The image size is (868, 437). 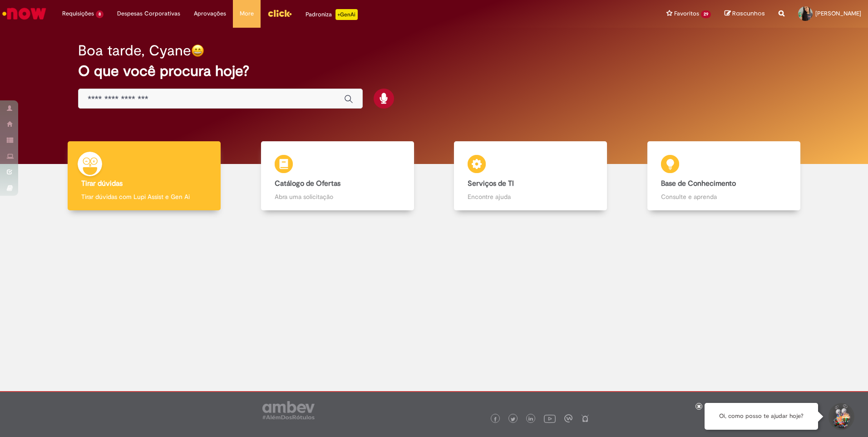 What do you see at coordinates (347, 15) in the screenshot?
I see `p: +GenAi` at bounding box center [347, 15].